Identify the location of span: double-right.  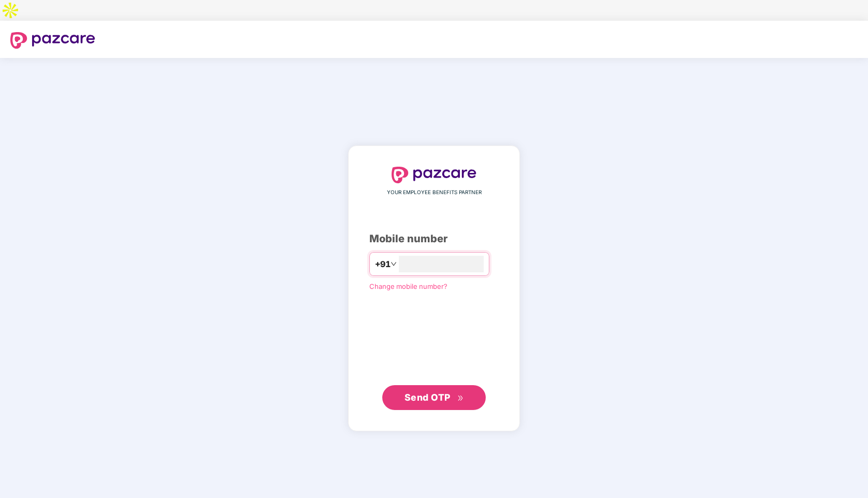
(461, 398).